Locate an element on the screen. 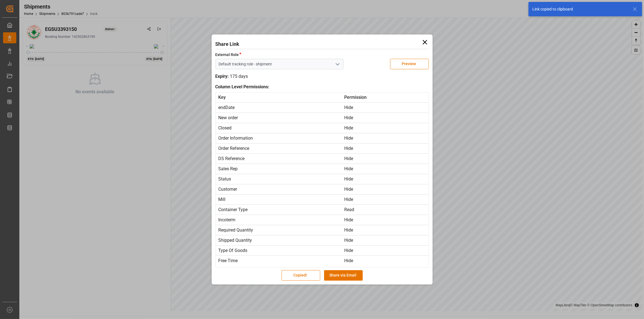 The width and height of the screenshot is (644, 319). div: Order Information is located at coordinates (281, 138).